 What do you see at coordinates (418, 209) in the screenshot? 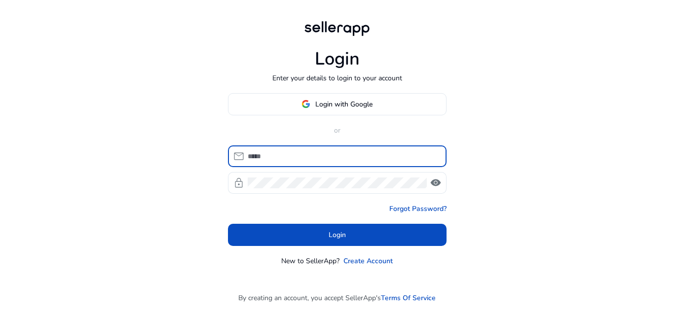
I see `a: Forgot Password?` at bounding box center [418, 209].